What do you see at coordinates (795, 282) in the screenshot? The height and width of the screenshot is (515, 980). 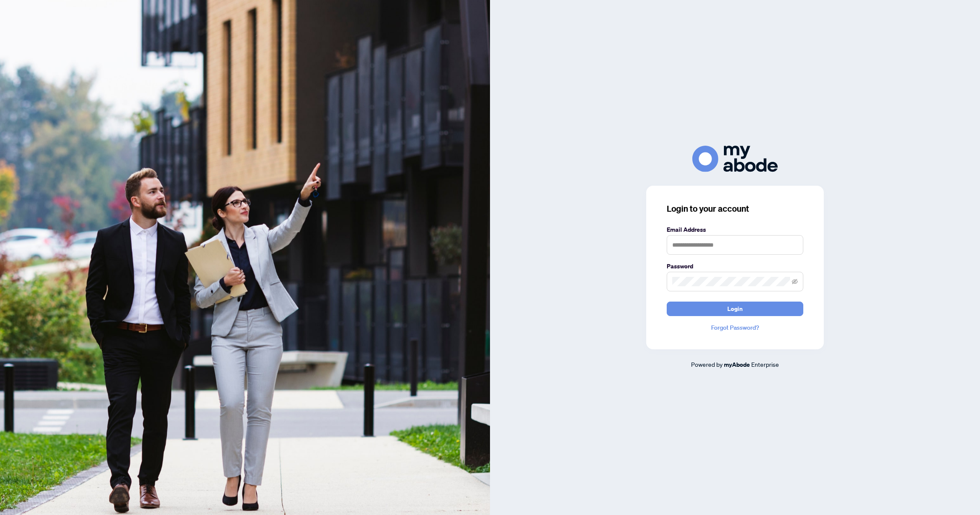 I see `span: eye-invisible` at bounding box center [795, 282].